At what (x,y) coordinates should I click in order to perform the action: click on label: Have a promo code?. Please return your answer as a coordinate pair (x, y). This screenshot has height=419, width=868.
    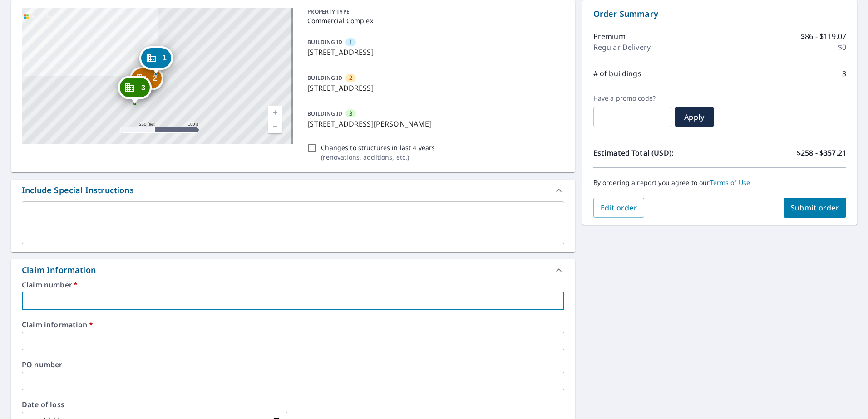
    Looking at the image, I should click on (632, 98).